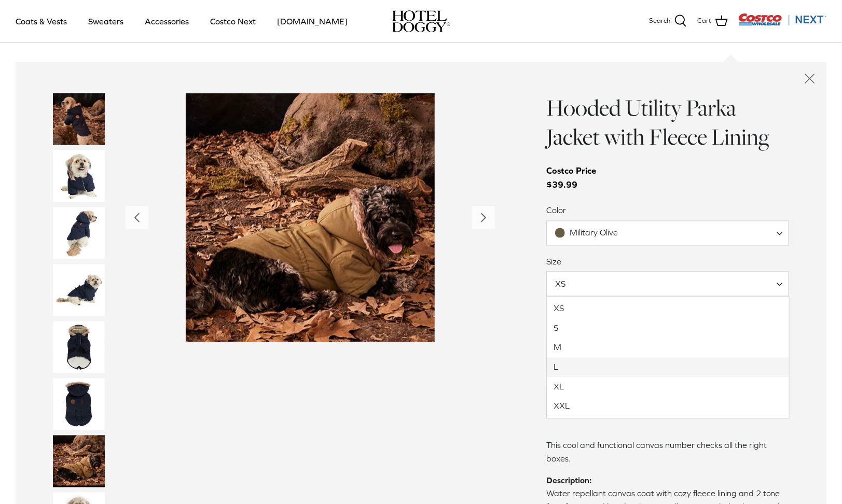 The height and width of the screenshot is (504, 842). Describe the element at coordinates (667, 367) in the screenshot. I see `li: L` at that location.